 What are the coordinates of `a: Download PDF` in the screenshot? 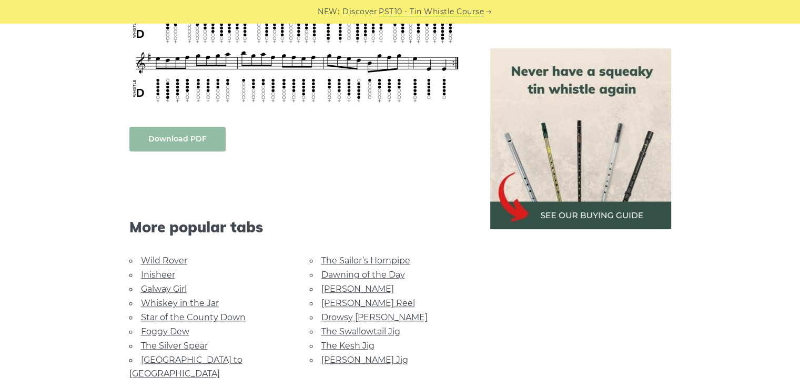 It's located at (177, 139).